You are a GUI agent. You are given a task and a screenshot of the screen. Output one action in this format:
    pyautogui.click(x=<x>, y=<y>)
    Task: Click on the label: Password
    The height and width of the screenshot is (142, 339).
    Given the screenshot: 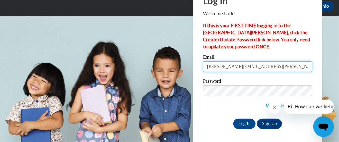 What is the action you would take?
    pyautogui.click(x=257, y=82)
    